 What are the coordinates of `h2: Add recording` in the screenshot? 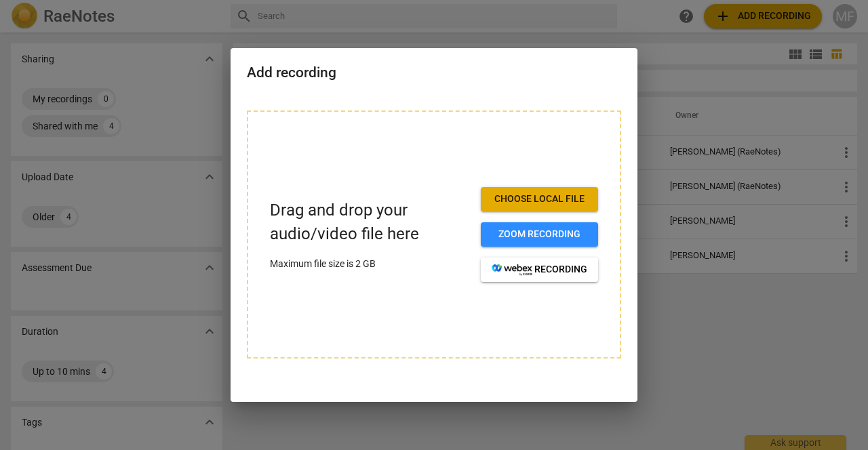 It's located at (434, 73).